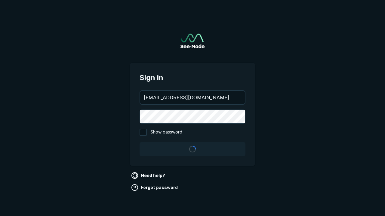 This screenshot has height=216, width=385. What do you see at coordinates (192, 78) in the screenshot?
I see `span: Sign in` at bounding box center [192, 78].